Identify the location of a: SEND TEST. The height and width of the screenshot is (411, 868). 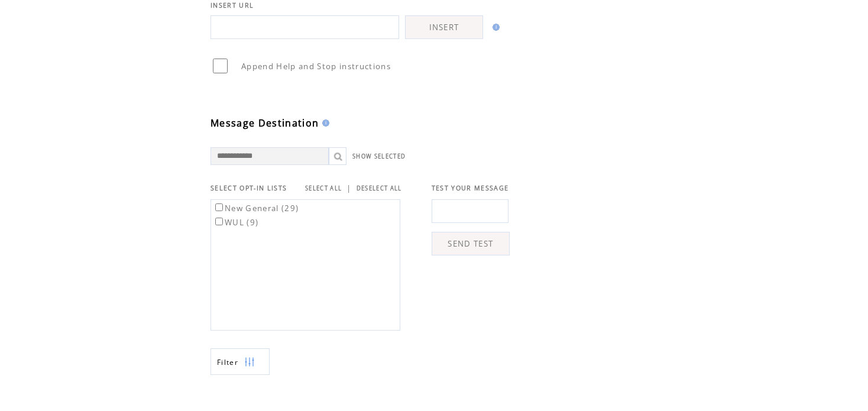
(471, 244).